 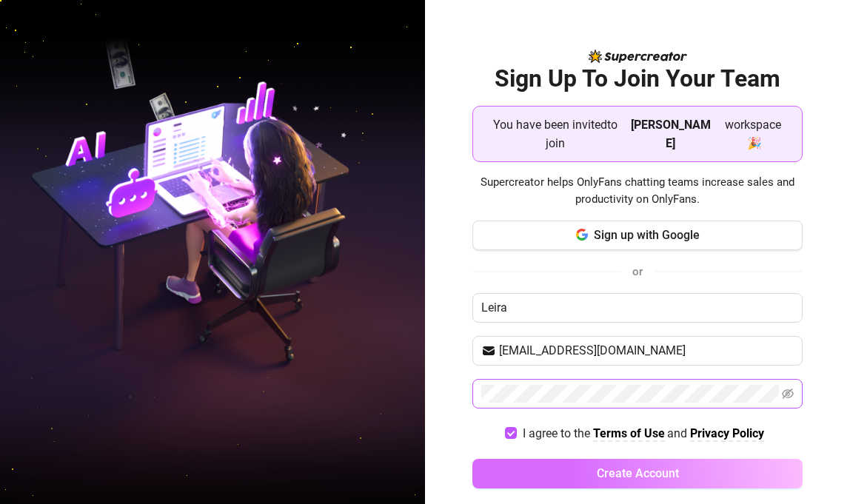 What do you see at coordinates (679, 433) in the screenshot?
I see `span: and` at bounding box center [679, 433].